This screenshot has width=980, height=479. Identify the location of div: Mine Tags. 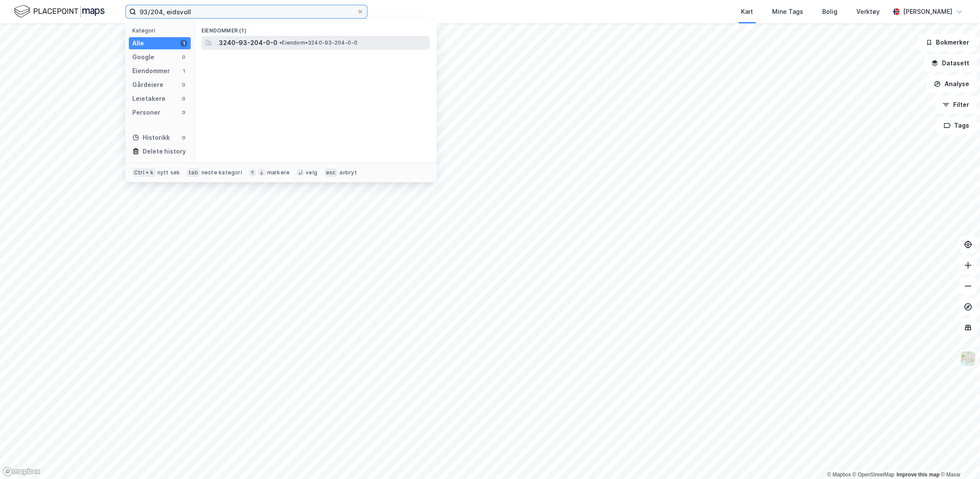
(787, 12).